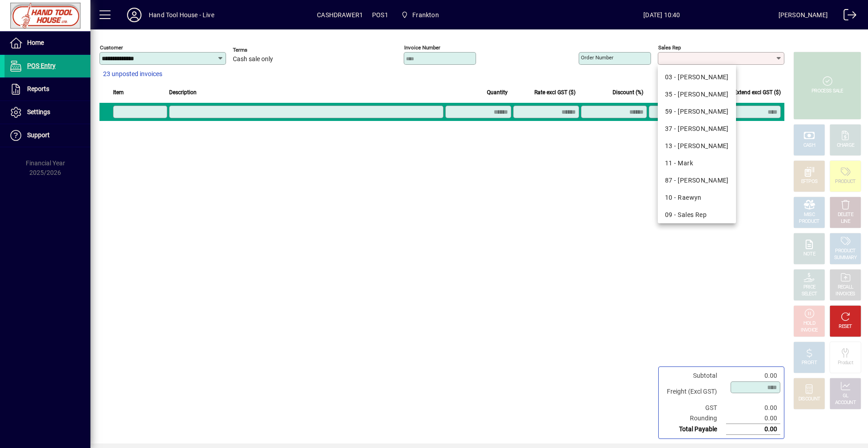  Describe the element at coordinates (809, 399) in the screenshot. I see `div: DISCOUNT` at that location.